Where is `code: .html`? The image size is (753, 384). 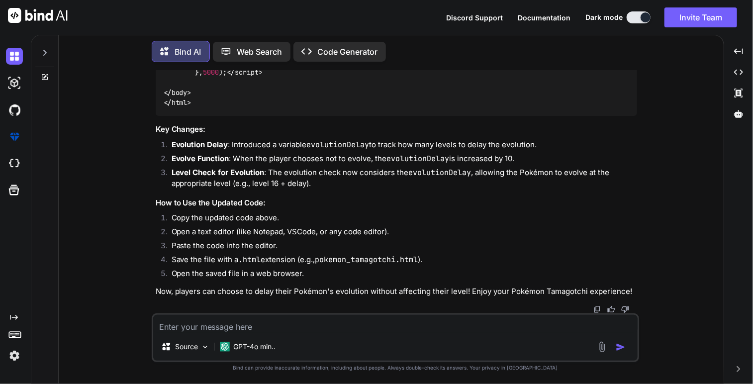 code: .html is located at coordinates (250, 260).